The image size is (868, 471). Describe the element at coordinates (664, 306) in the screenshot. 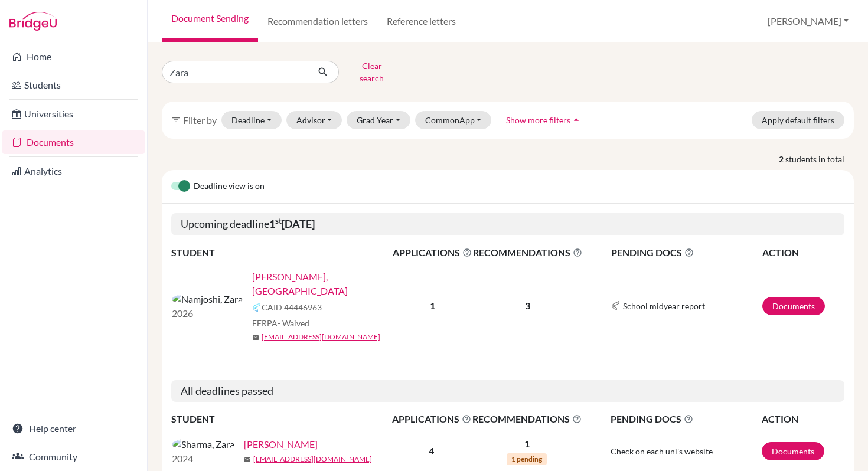

I see `span: School midyear report` at that location.